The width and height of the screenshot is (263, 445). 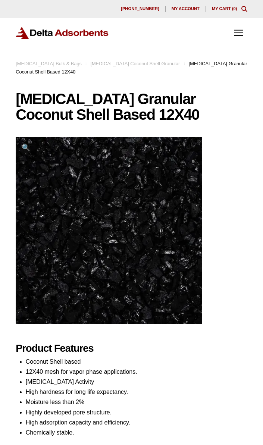 What do you see at coordinates (62, 33) in the screenshot?
I see `a: Delta Adsorbents` at bounding box center [62, 33].